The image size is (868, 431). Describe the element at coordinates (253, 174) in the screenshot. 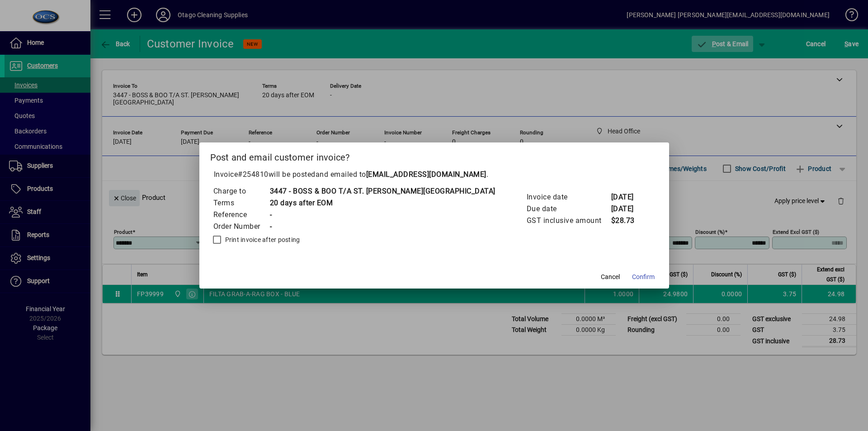

I see `span: #254810` at that location.